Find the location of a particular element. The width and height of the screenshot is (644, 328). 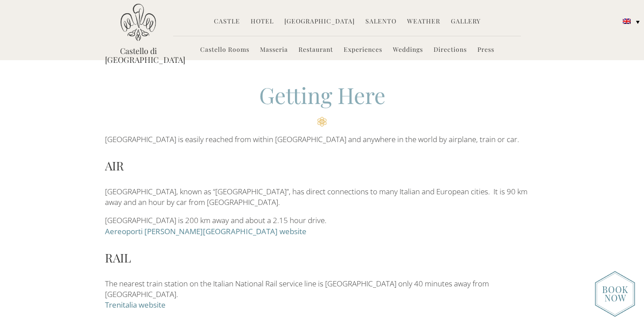

a: Masseria is located at coordinates (274, 50).